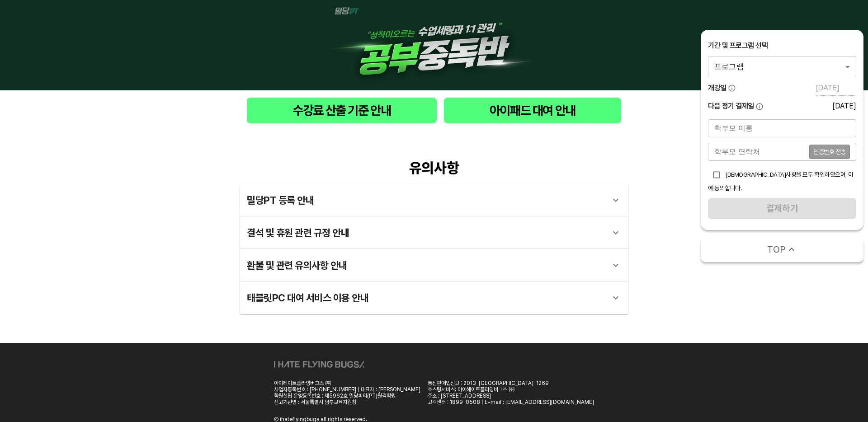  What do you see at coordinates (731, 106) in the screenshot?
I see `span: 다음 정기 결제일` at bounding box center [731, 106].